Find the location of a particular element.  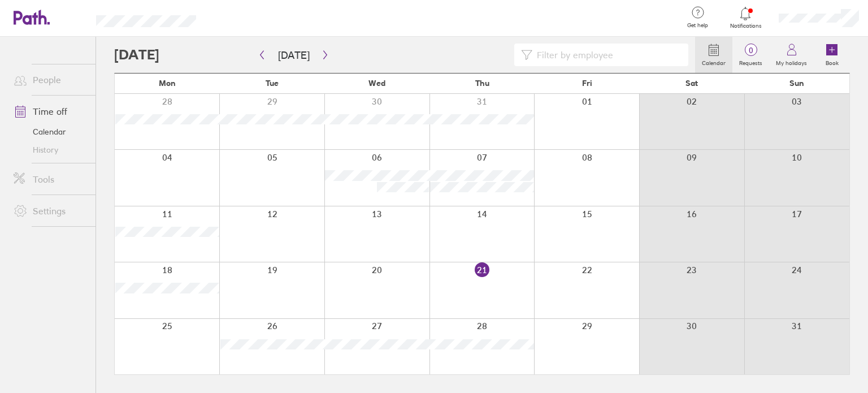

a: History is located at coordinates (50, 150).